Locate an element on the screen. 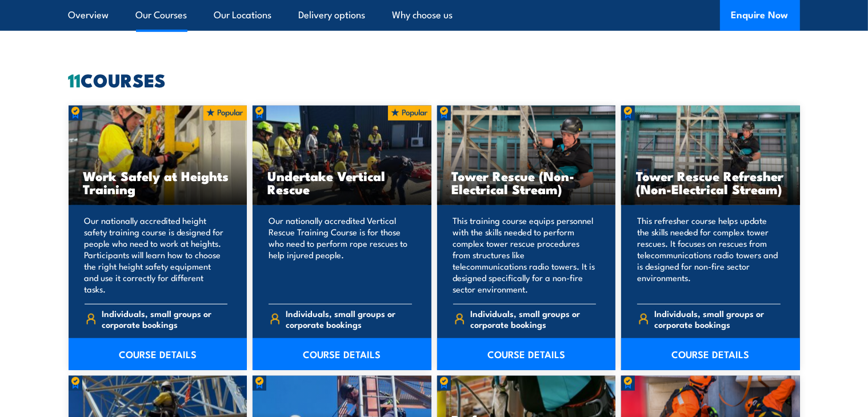 The width and height of the screenshot is (868, 417). h3: Undertake Vertical Rescue is located at coordinates (342, 182).